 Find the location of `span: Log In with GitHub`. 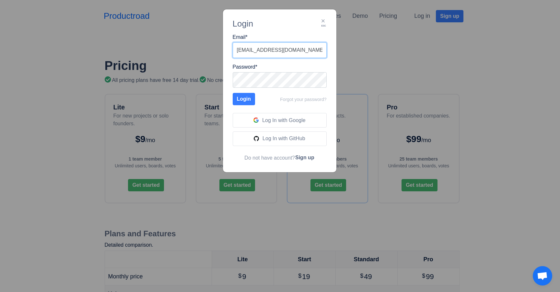

span: Log In with GitHub is located at coordinates (284, 138).